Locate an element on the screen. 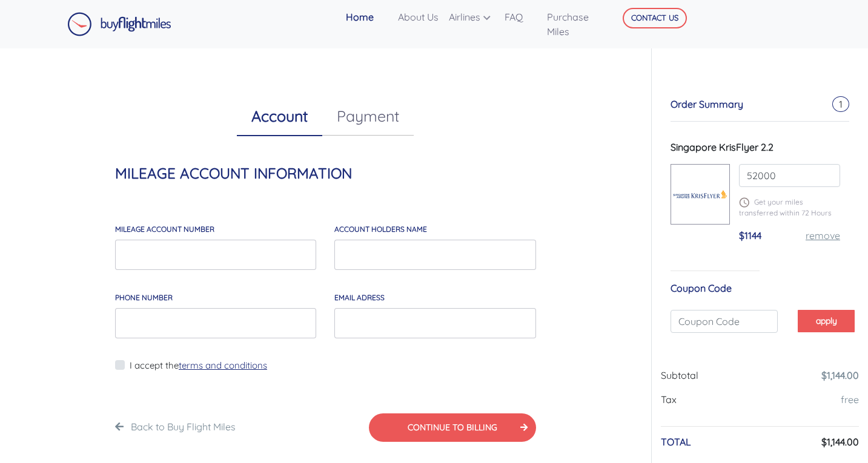 The width and height of the screenshot is (868, 463). a: free is located at coordinates (849, 399).